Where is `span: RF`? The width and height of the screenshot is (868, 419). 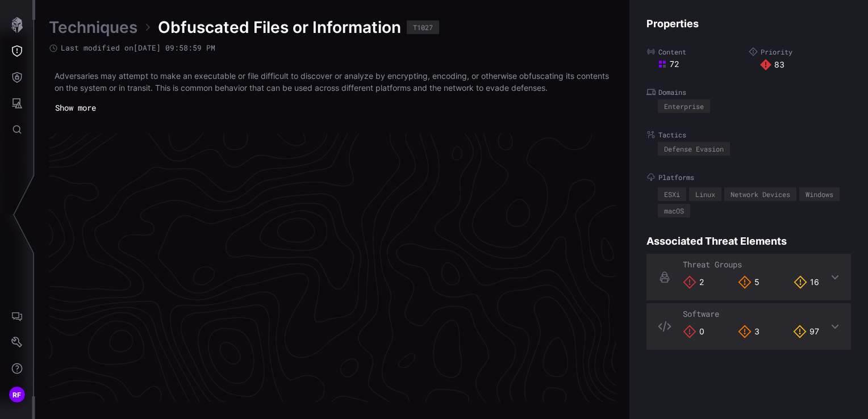 span: RF is located at coordinates (17, 395).